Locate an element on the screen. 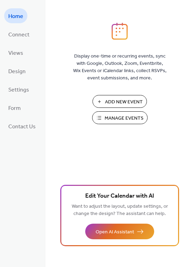 This screenshot has height=267, width=194. span: Settings is located at coordinates (19, 90).